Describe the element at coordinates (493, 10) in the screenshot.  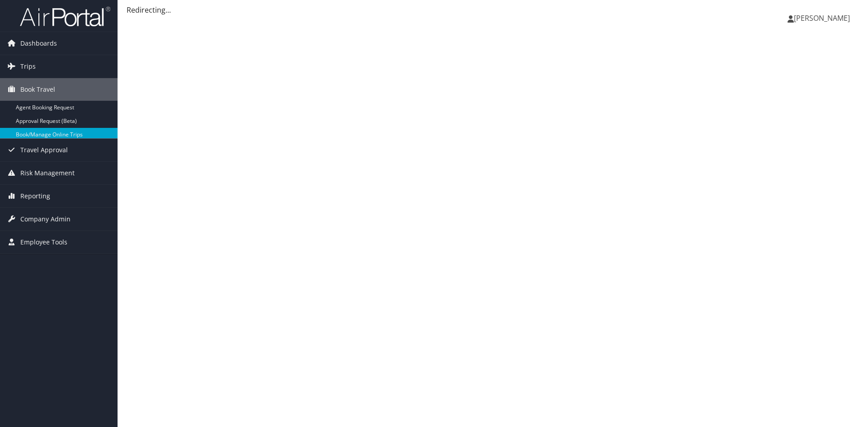
I see `div: Redirecting...` at that location.